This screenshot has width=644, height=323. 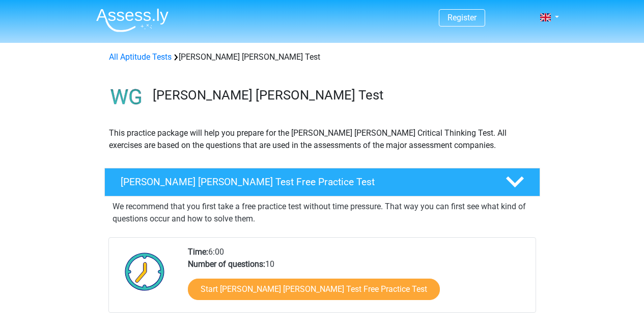 What do you see at coordinates (198, 251) in the screenshot?
I see `b: Time:` at bounding box center [198, 251].